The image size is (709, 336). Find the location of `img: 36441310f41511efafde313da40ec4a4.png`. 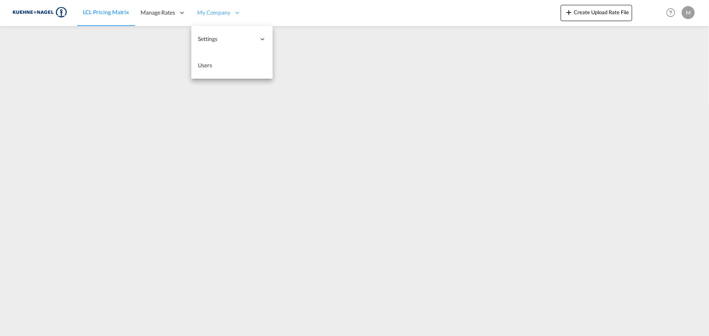

img: 36441310f41511efafde313da40ec4a4.png is located at coordinates (39, 13).